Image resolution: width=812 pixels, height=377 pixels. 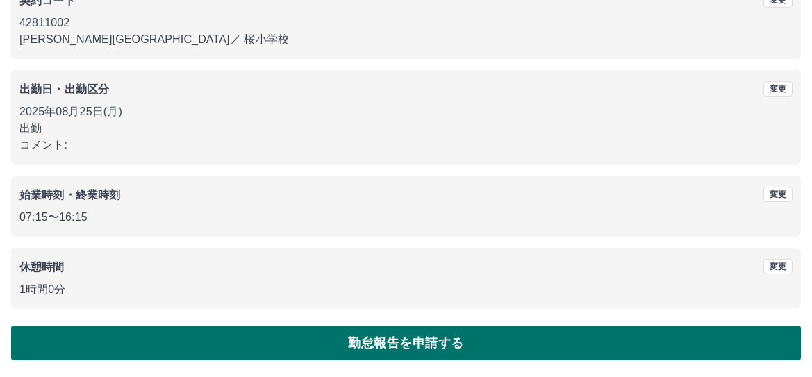 What do you see at coordinates (64, 89) in the screenshot?
I see `b: 出勤日・出勤区分` at bounding box center [64, 89].